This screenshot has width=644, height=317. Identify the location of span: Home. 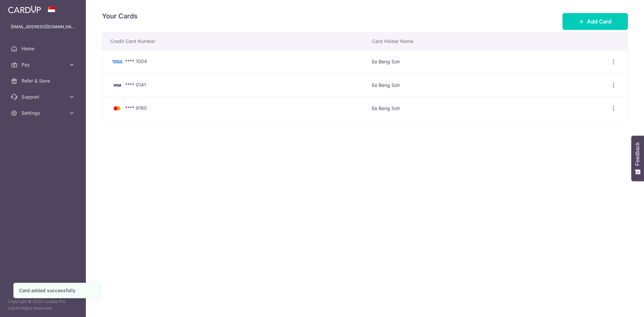
(44, 49).